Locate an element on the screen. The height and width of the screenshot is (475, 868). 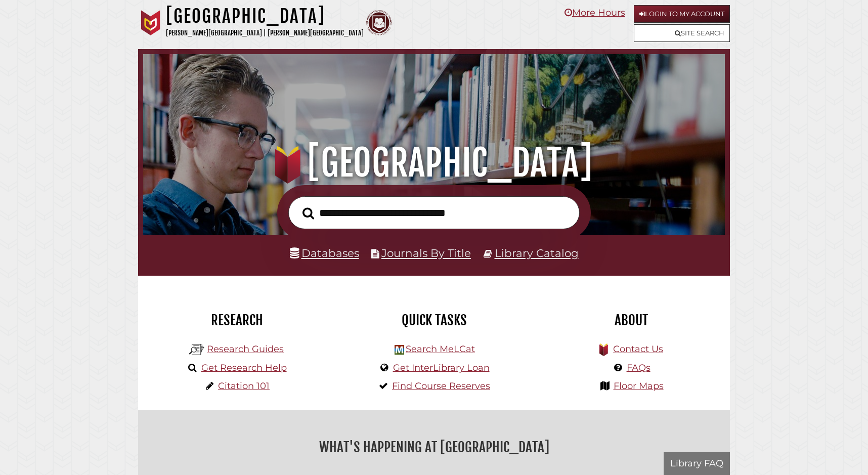
button: Search is located at coordinates (308, 213).